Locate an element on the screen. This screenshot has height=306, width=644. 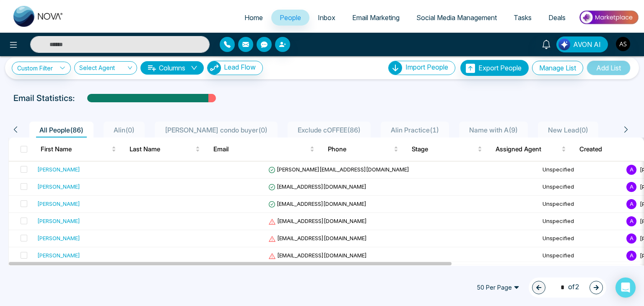
span: People is located at coordinates (290, 18).